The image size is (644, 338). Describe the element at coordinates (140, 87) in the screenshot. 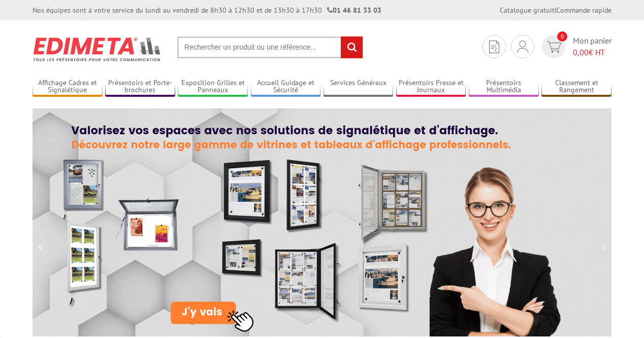

I see `a: Présentoirs et Porte-brochures` at that location.